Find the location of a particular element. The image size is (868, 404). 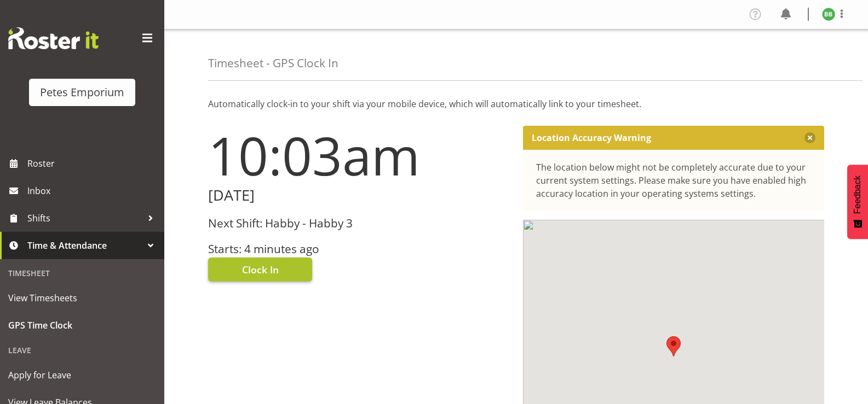

div: Timesheet is located at coordinates (82, 273).